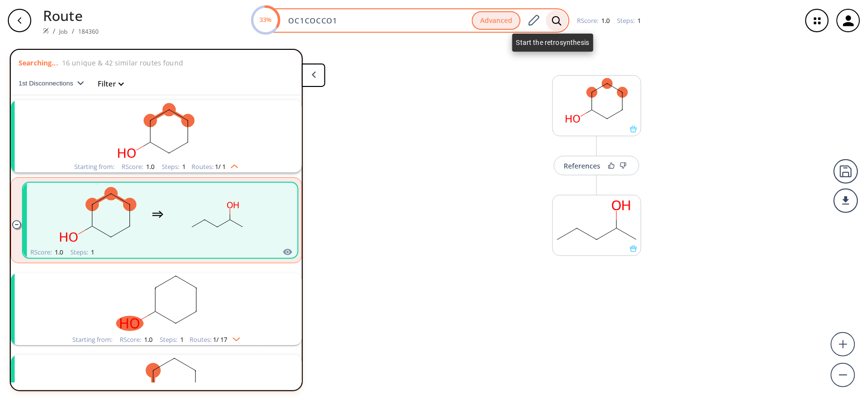 The image size is (868, 401). What do you see at coordinates (55, 84) in the screenshot?
I see `button: 1st Disconnections` at bounding box center [55, 84].